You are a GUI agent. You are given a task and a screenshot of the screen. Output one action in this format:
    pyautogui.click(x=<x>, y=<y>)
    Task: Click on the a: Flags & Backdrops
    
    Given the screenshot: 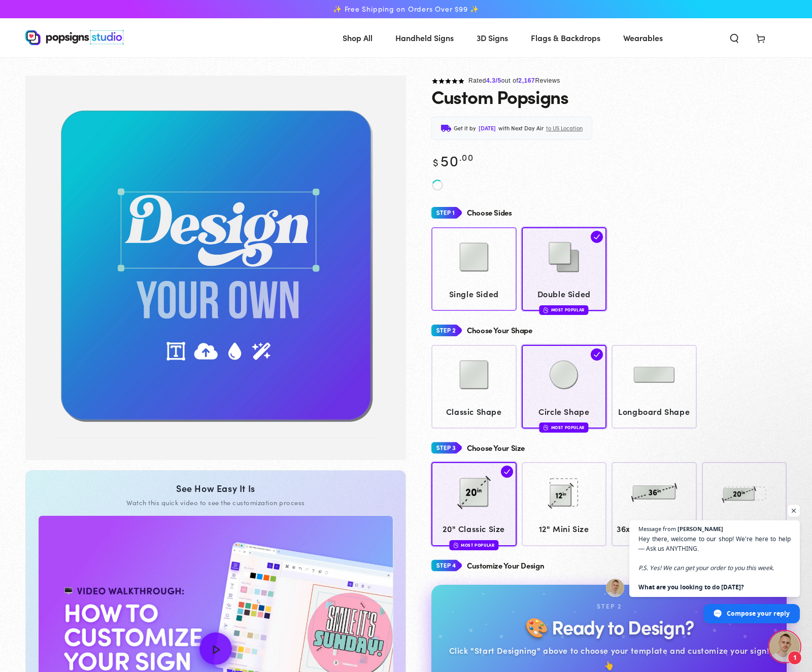 What is the action you would take?
    pyautogui.click(x=565, y=38)
    